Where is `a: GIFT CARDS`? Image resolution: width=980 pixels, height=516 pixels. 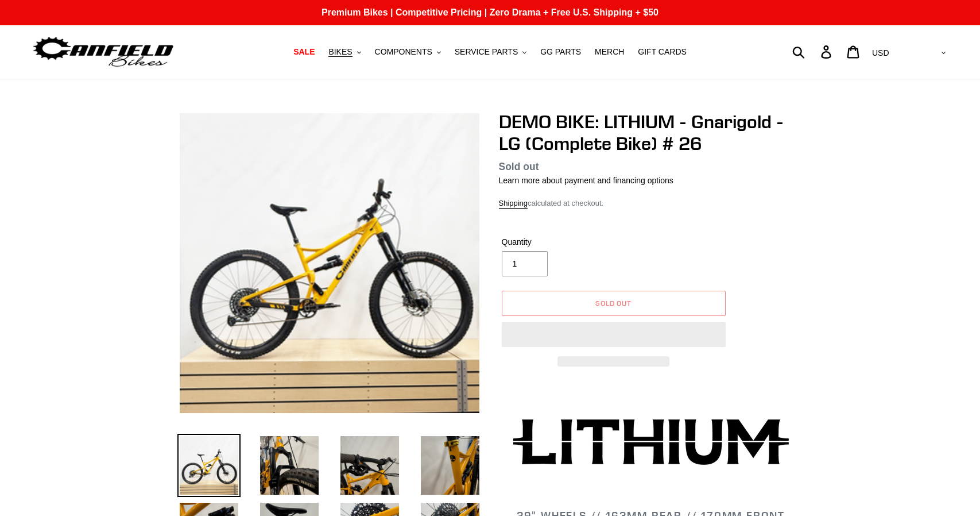 a: GIFT CARDS is located at coordinates (662, 52).